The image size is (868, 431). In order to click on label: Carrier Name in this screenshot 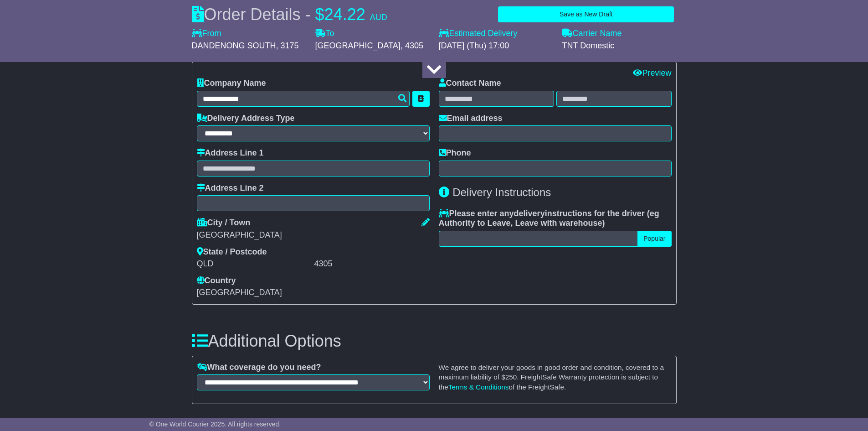, I will do `click(592, 34)`.